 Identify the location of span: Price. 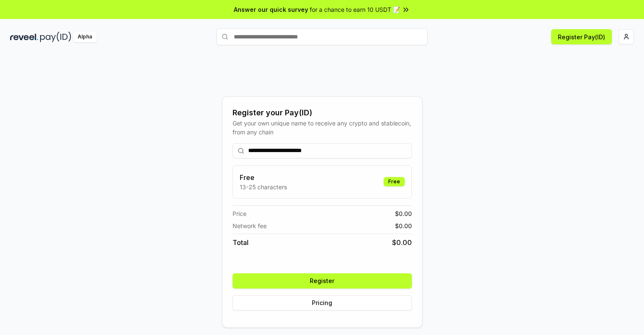
(239, 213).